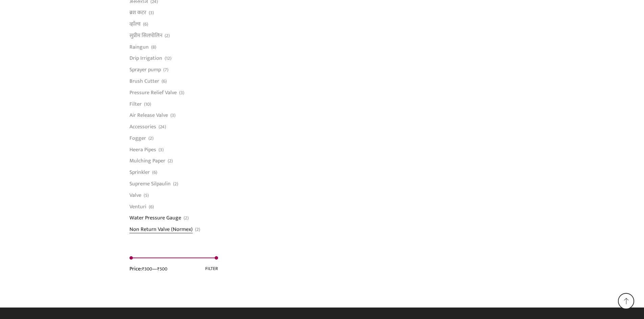 This screenshot has height=319, width=644. I want to click on a: Non Return Valve (Normex), so click(161, 228).